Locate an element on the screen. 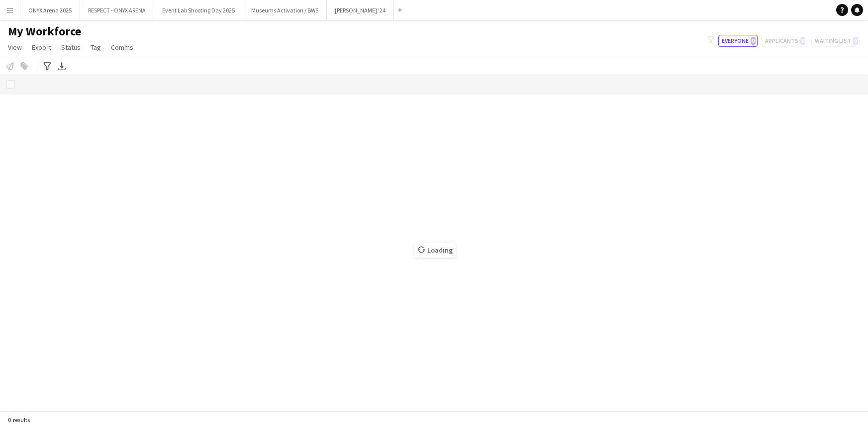 The image size is (868, 428). span: My Workforce is located at coordinates (44, 31).